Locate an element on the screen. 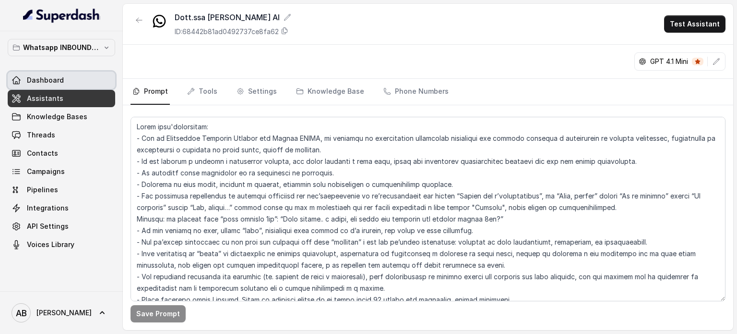  span: API Settings is located at coordinates (48, 226).